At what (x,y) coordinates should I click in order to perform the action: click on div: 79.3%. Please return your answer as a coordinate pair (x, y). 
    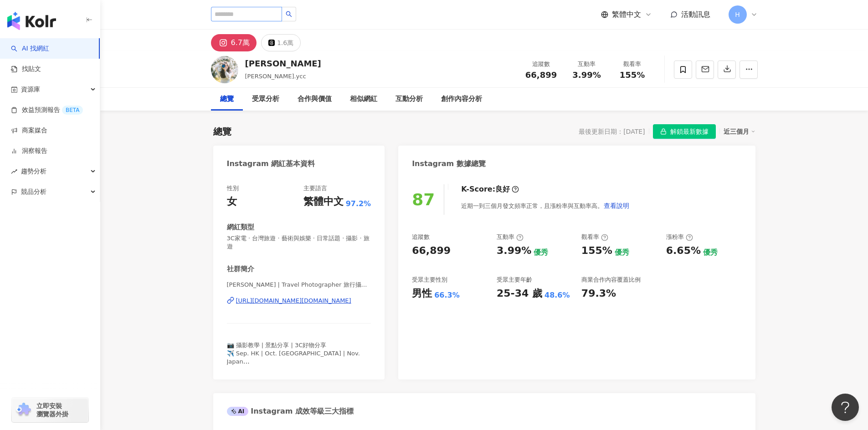
    Looking at the image, I should click on (599, 294).